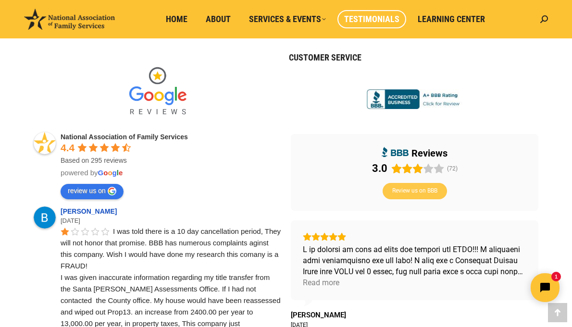  I want to click on img: Accredited A+ with Better Business Bureau, so click(415, 100).